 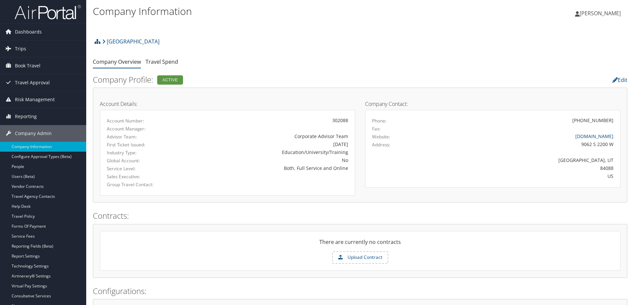 I want to click on a: Travel Spend, so click(x=162, y=62).